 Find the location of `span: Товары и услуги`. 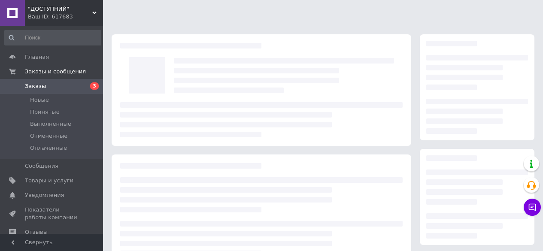

span: Товары и услуги is located at coordinates (49, 181).